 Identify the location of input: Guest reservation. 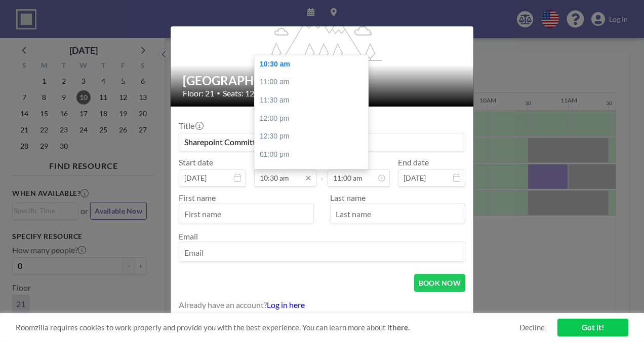
(322, 142).